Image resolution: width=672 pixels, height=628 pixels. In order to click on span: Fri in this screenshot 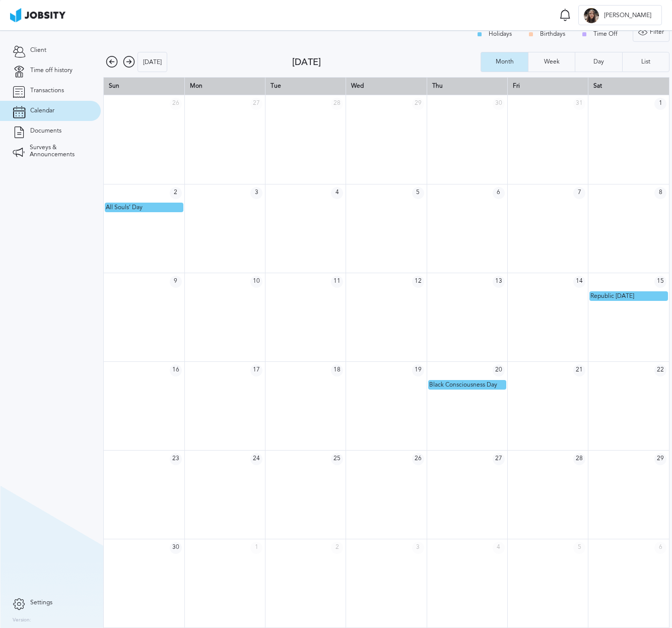, I will do `click(516, 86)`.